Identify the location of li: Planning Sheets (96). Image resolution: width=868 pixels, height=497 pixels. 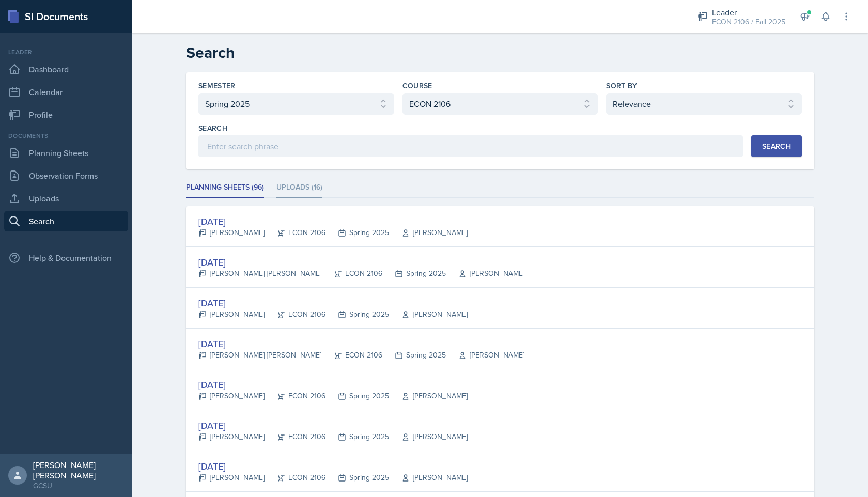
(224, 187).